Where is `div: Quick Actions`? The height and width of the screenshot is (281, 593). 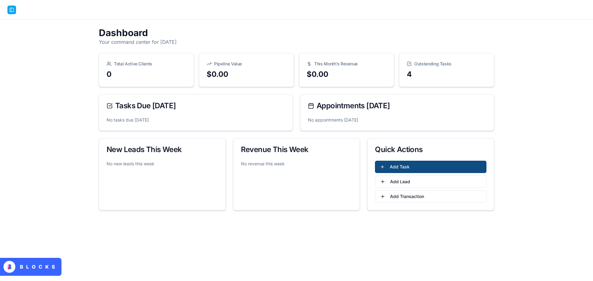 div: Quick Actions is located at coordinates (430, 150).